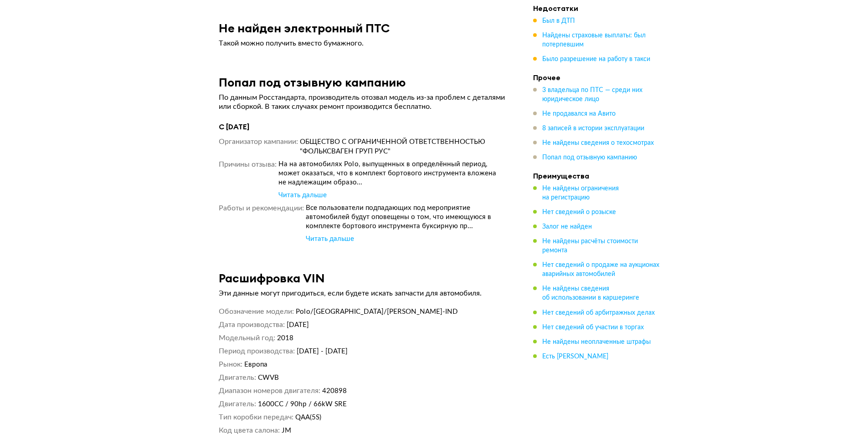  I want to click on h4: Преимущества, so click(597, 176).